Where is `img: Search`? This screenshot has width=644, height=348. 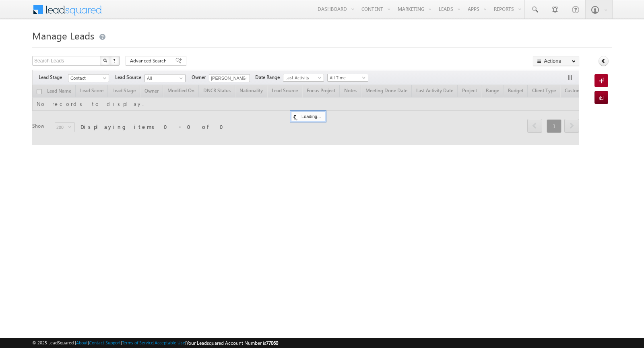 img: Search is located at coordinates (105, 61).